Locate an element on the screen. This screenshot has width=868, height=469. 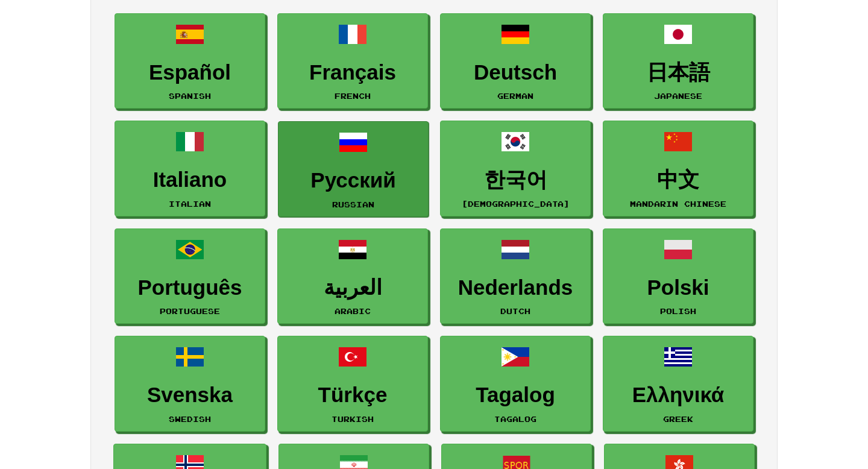
a: العربيةArabic is located at coordinates (353, 276).